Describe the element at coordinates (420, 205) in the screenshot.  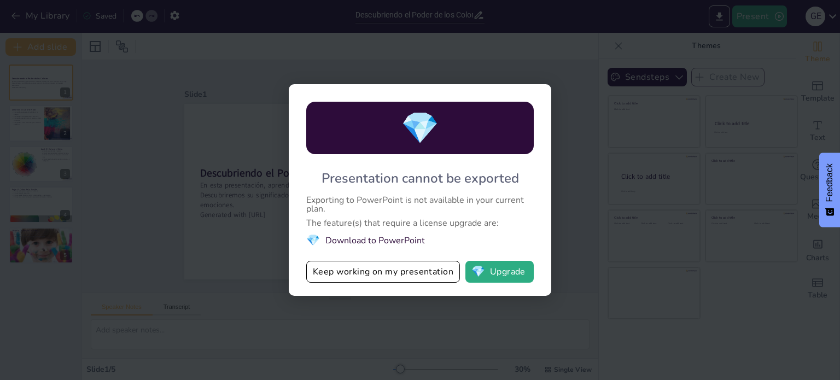
I see `div: Exporting to PowerPoint is not available in your current plan.` at that location.